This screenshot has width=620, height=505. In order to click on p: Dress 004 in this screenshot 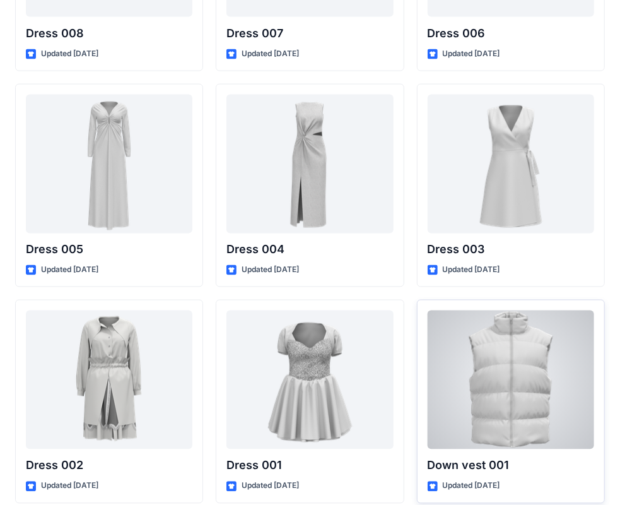, I will do `click(310, 250)`.